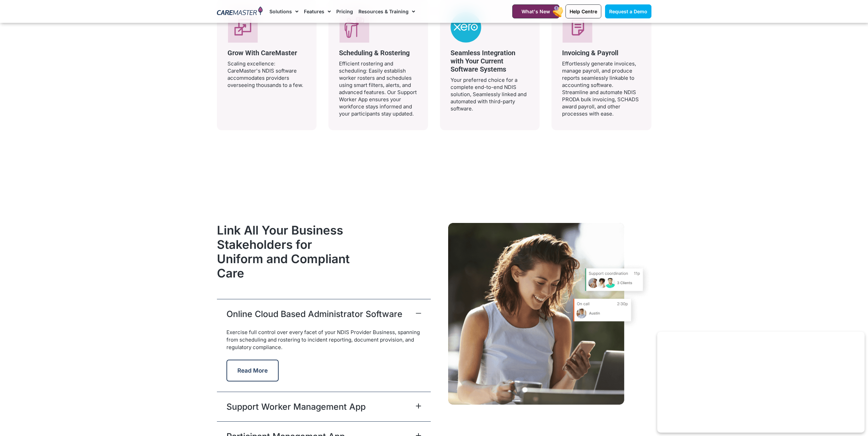 This screenshot has height=436, width=868. What do you see at coordinates (240, 12) in the screenshot?
I see `img: CareMaster Logo` at bounding box center [240, 12].